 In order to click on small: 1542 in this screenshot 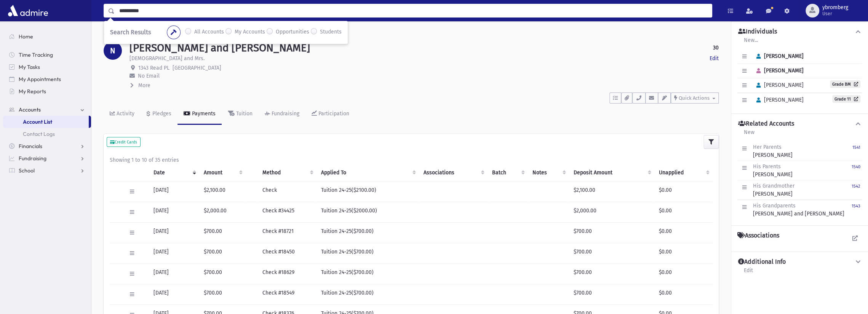, I will do `click(856, 186)`.